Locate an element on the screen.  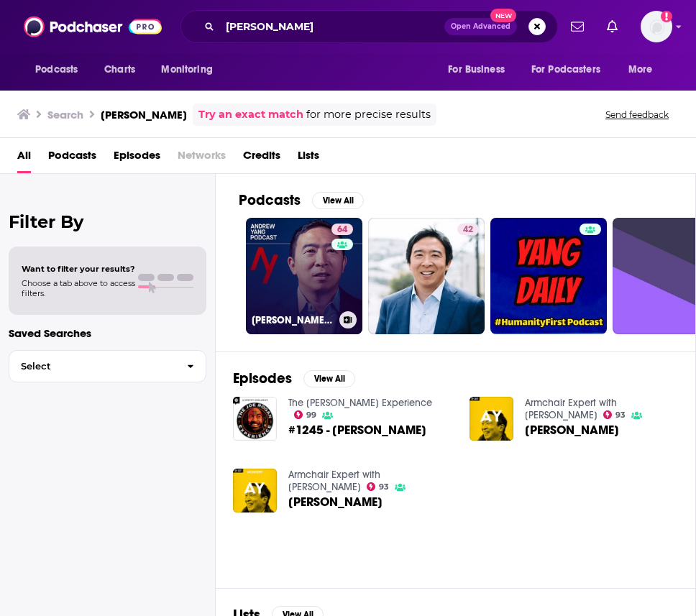
span: Charts is located at coordinates (119, 70).